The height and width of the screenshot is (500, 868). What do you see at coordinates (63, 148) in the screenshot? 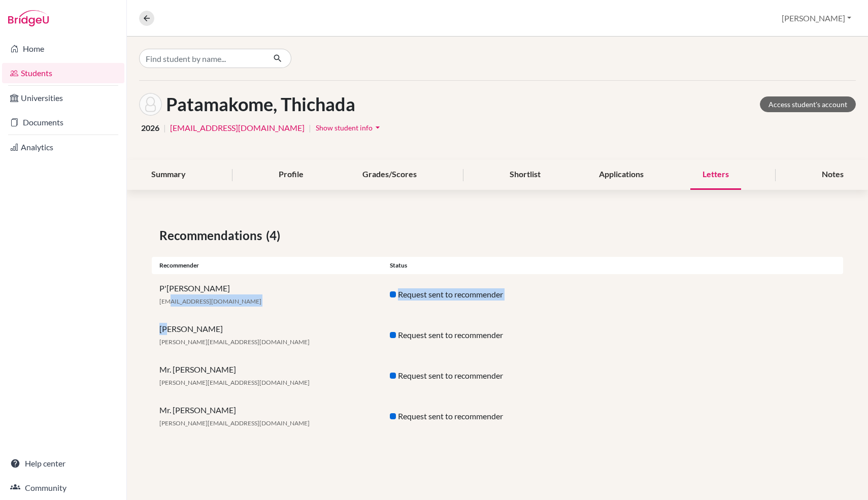
I see `a: Analytics` at bounding box center [63, 148].